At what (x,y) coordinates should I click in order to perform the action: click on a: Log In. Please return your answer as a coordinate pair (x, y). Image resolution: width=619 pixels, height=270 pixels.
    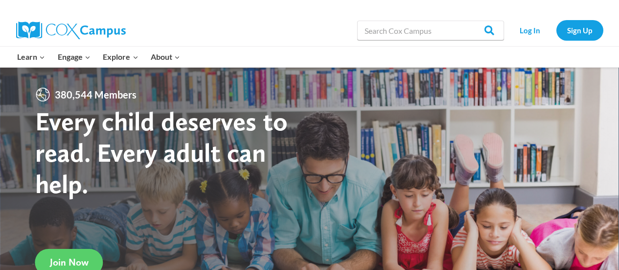
    Looking at the image, I should click on (530, 30).